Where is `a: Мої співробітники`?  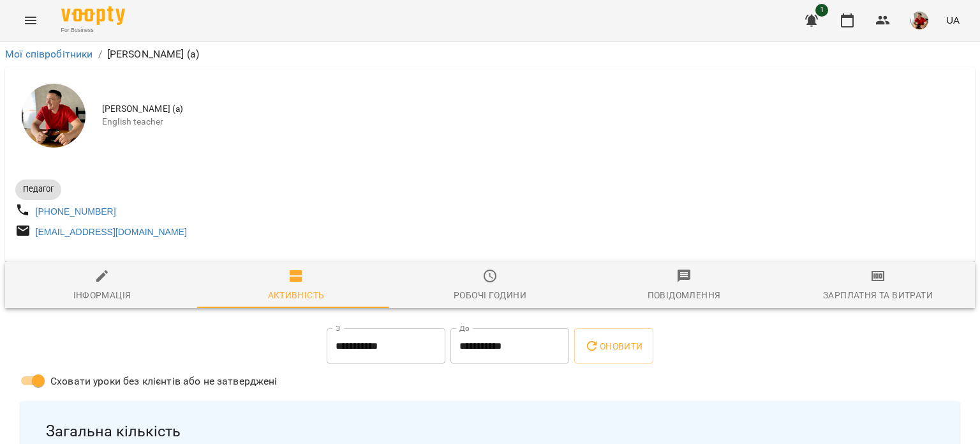 a: Мої співробітники is located at coordinates (49, 54).